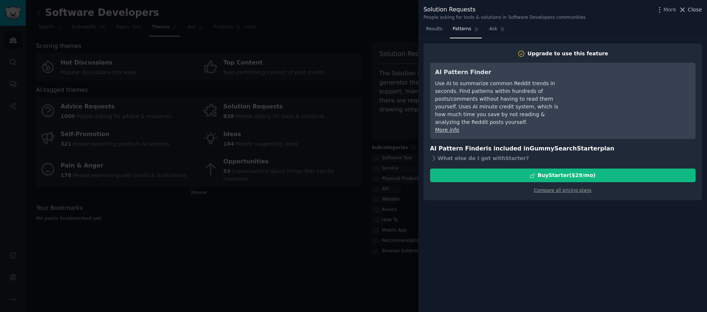 This screenshot has height=312, width=707. I want to click on span: Ask, so click(493, 29).